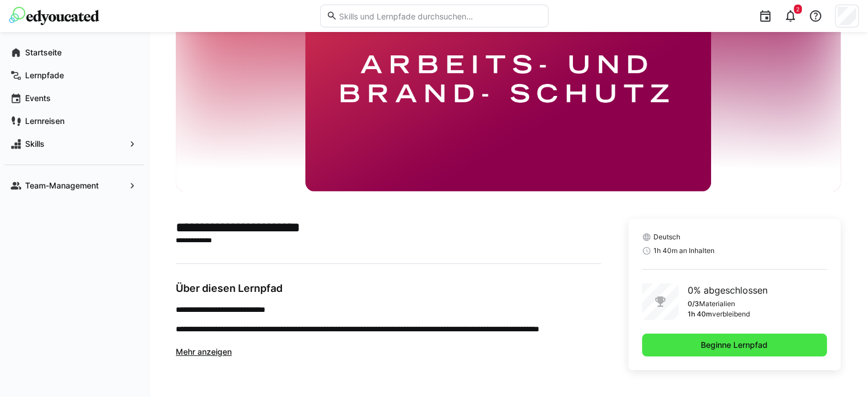 The height and width of the screenshot is (397, 868). Describe the element at coordinates (694, 304) in the screenshot. I see `p: 0/3` at that location.